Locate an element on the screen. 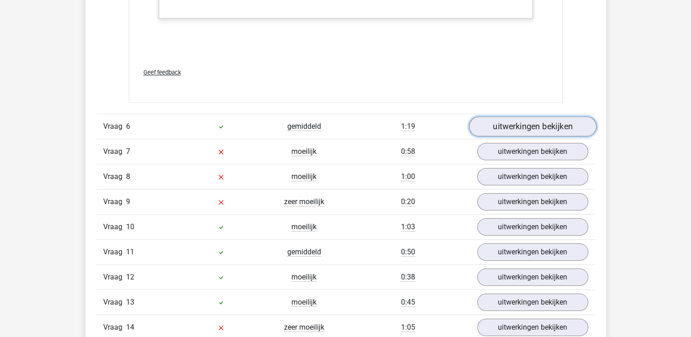 The width and height of the screenshot is (691, 337). span: 0:58 is located at coordinates (408, 152).